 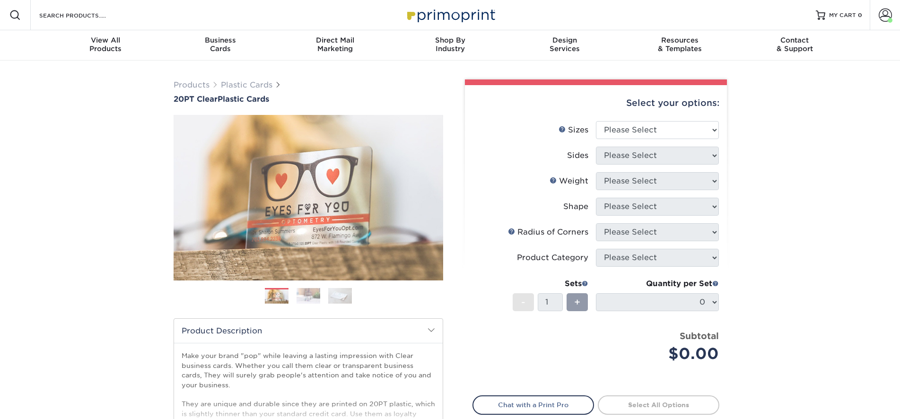 What do you see at coordinates (565, 45) in the screenshot?
I see `a: DesignServices` at bounding box center [565, 45].